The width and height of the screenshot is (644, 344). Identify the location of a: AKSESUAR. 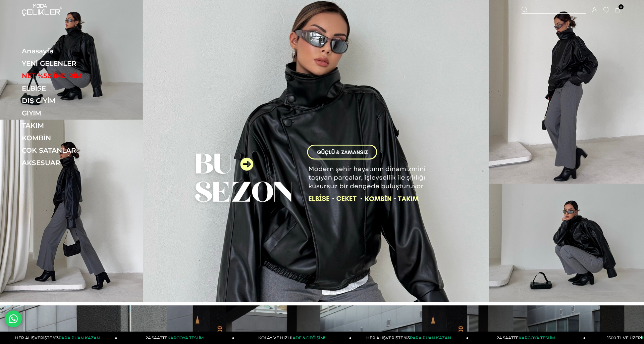
(68, 163).